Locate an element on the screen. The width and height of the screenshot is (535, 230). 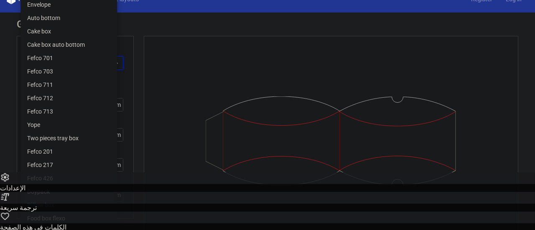
div: Fefco 701 is located at coordinates (69, 58).